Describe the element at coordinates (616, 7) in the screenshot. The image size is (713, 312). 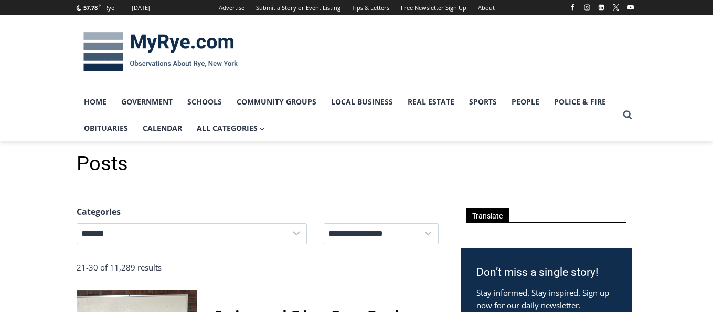
I see `a: X` at that location.